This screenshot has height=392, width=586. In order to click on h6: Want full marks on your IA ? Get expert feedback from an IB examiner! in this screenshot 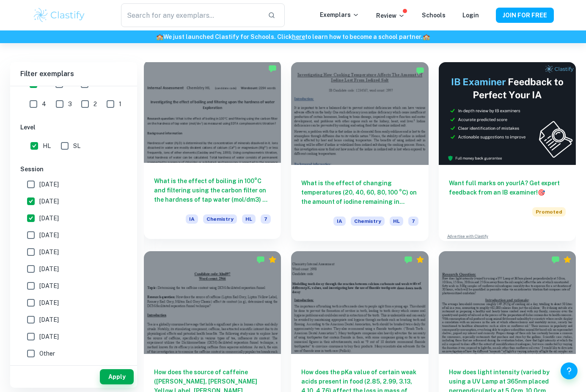, I will do `click(507, 187)`.